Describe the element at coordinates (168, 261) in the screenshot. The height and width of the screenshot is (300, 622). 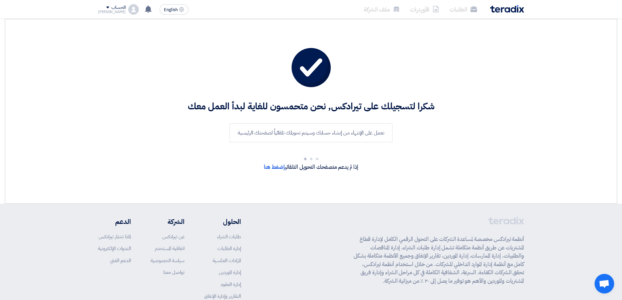
I see `a: سياسة الخصوصية` at that location.